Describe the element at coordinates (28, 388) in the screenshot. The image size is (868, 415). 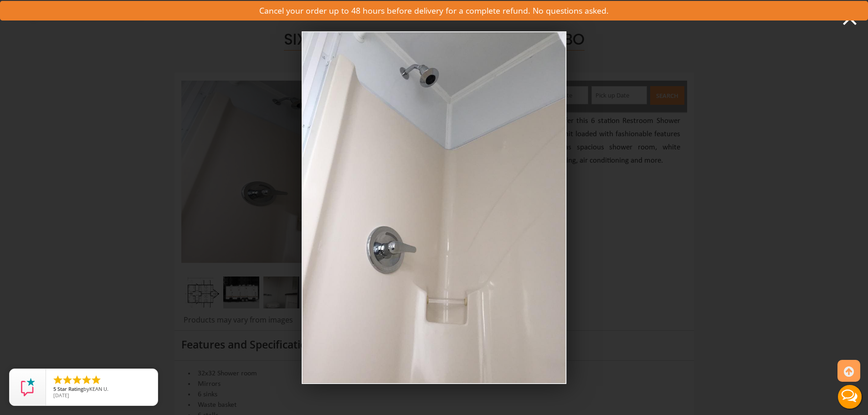
I see `img: Review Rating` at that location.